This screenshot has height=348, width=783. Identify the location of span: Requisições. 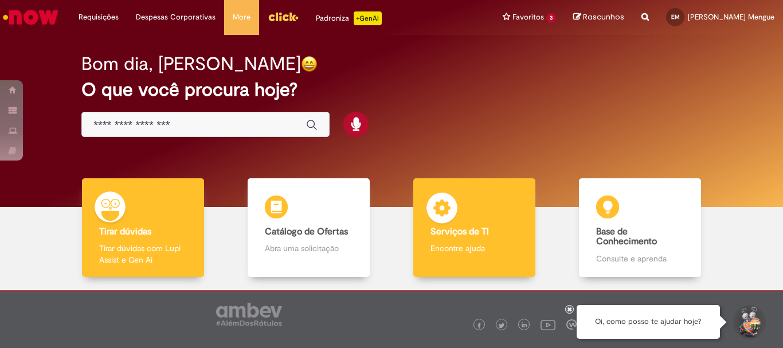
(99, 17).